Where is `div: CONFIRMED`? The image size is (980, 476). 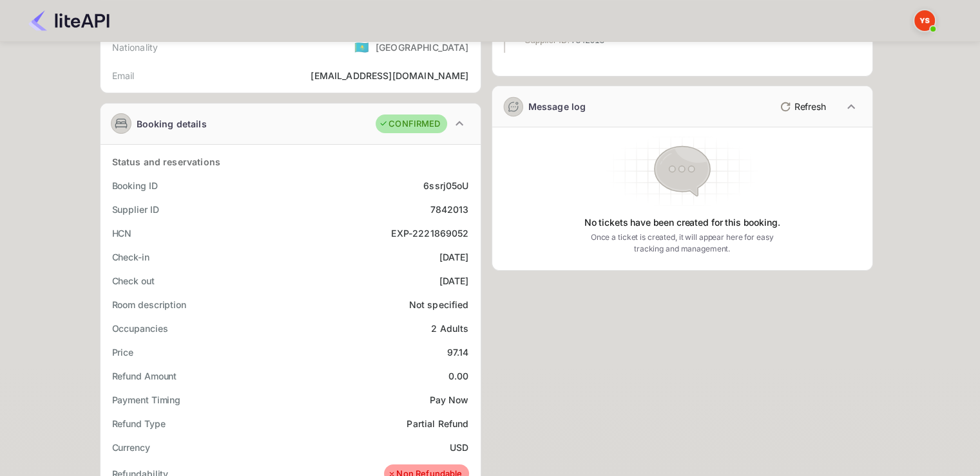 div: CONFIRMED is located at coordinates (409, 124).